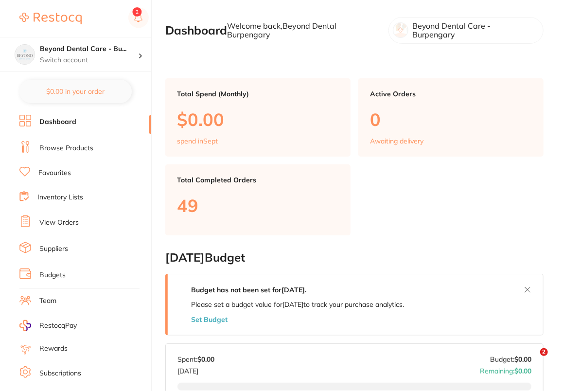 The image size is (563, 391). What do you see at coordinates (450, 119) in the screenshot?
I see `p: 0` at bounding box center [450, 119].